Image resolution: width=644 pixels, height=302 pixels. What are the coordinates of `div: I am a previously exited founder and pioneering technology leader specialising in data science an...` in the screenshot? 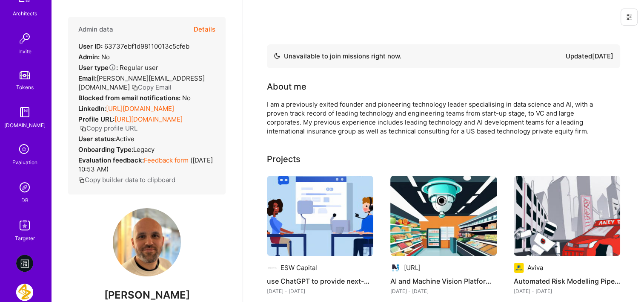 It's located at (437, 118).